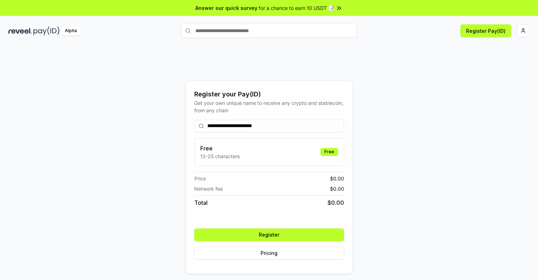 The image size is (538, 280). Describe the element at coordinates (269, 94) in the screenshot. I see `div: Register your Pay(ID)` at that location.